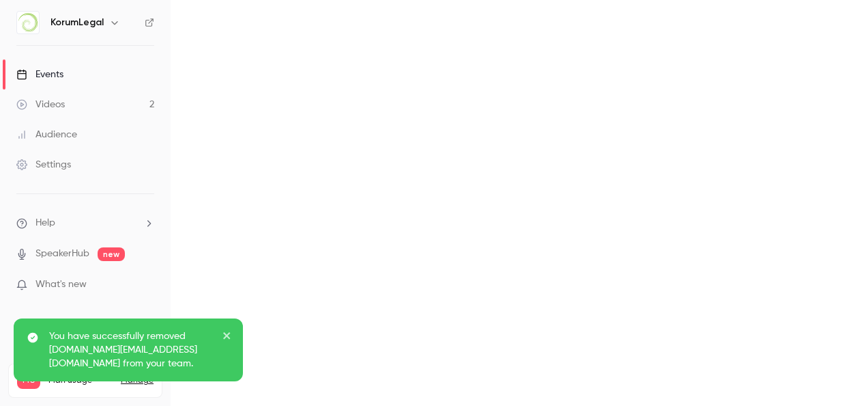  Describe the element at coordinates (40, 74) in the screenshot. I see `div: Events` at that location.